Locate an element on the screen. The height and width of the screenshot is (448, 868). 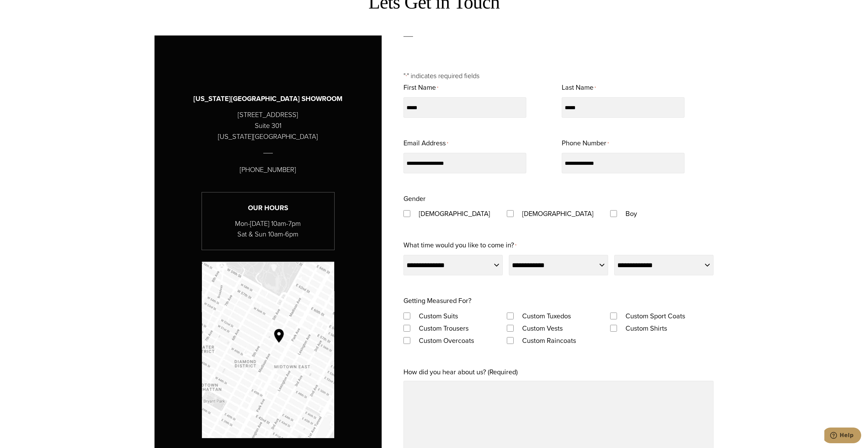
label: Custom Sport Coats is located at coordinates (655, 316).